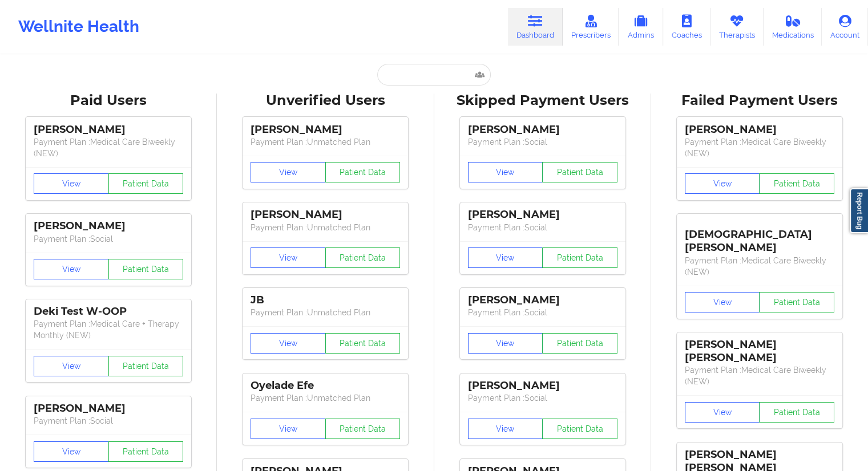 This screenshot has width=868, height=471. I want to click on a: Admins, so click(640, 27).